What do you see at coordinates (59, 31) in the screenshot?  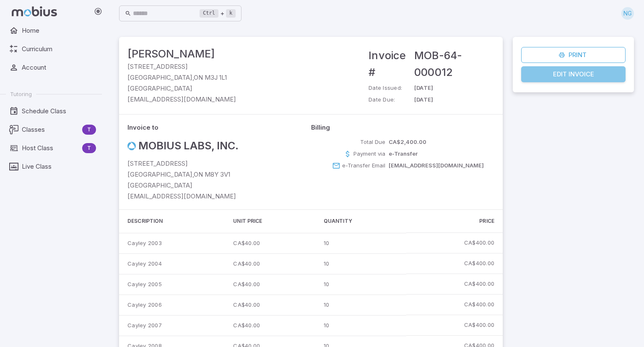 I see `span: Home` at bounding box center [59, 31].